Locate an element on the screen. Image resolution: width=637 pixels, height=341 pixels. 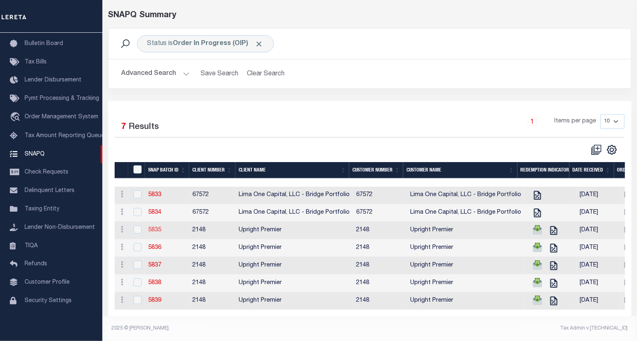
a: 5833 is located at coordinates (155, 195).